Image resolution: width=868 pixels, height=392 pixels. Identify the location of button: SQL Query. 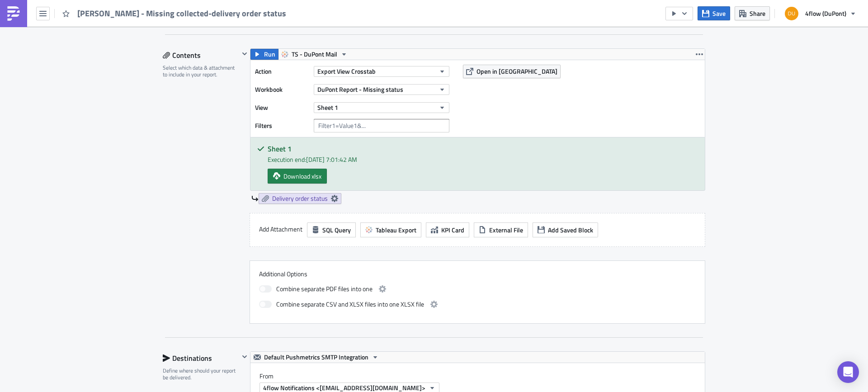
(331, 230).